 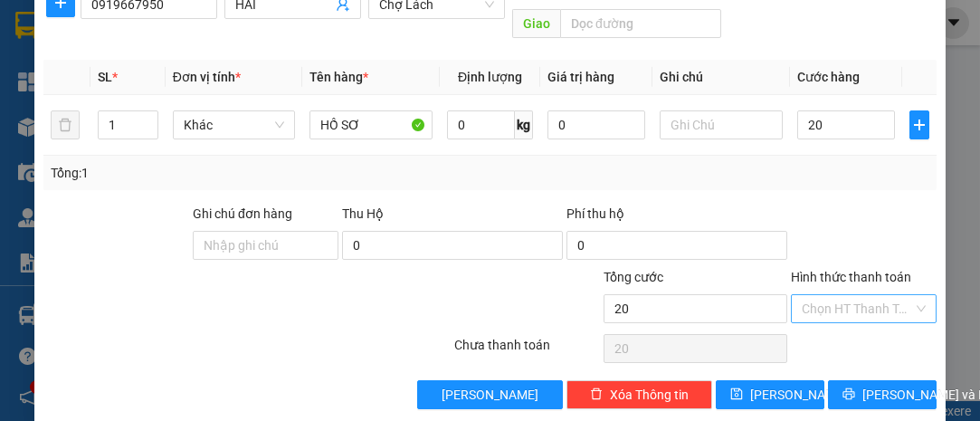 What do you see at coordinates (172, 139) in the screenshot?
I see `div: Tên hàng: BỊT ( : 2 )` at bounding box center [172, 139].